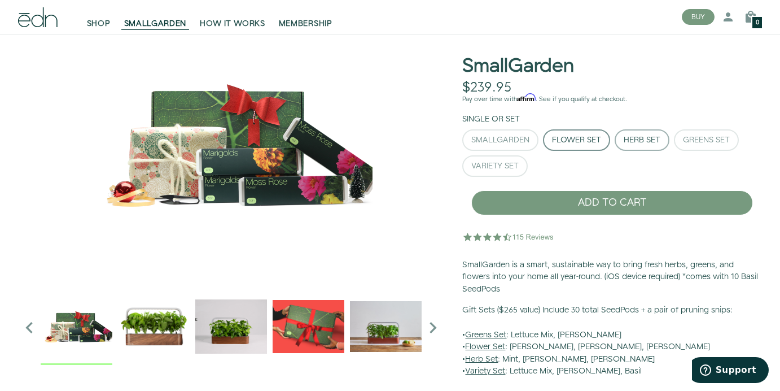 This screenshot has width=780, height=391. I want to click on button: Flower Set, so click(576, 140).